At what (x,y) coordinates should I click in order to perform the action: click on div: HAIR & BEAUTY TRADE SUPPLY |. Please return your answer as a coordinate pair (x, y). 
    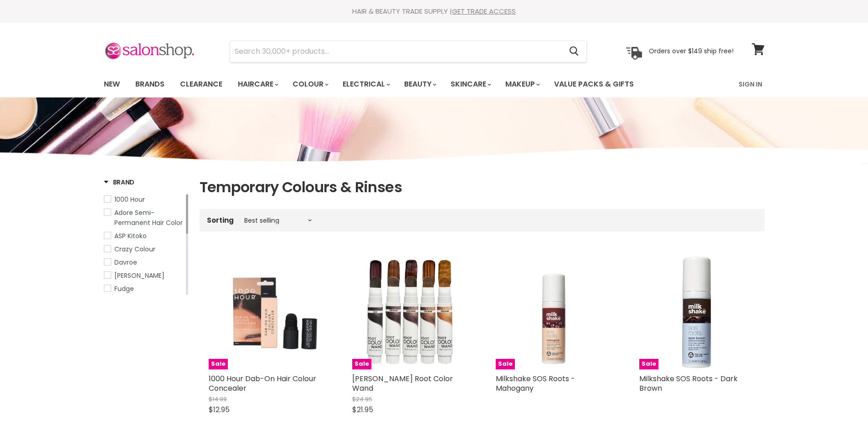
    Looking at the image, I should click on (434, 11).